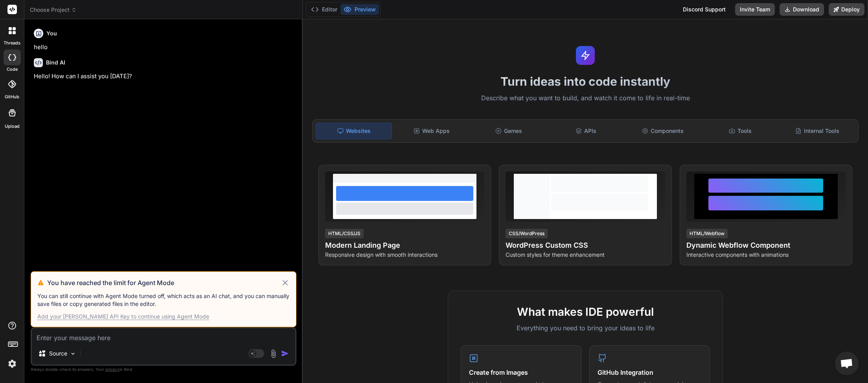 This screenshot has height=383, width=868. I want to click on p: hello, so click(164, 47).